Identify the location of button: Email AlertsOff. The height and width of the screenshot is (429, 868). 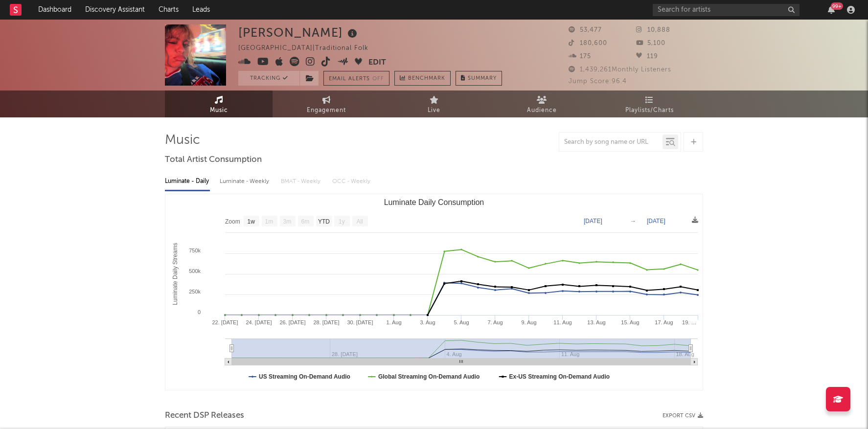
(356, 78).